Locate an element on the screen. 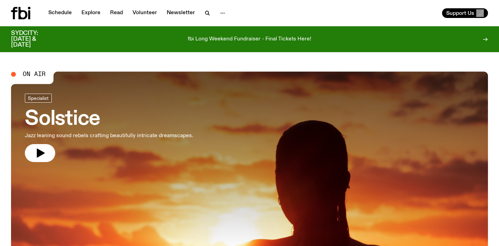 This screenshot has height=246, width=499. p: Jazz leaning sound rebels crafting beautifully intricate dreamscapes. is located at coordinates (109, 136).